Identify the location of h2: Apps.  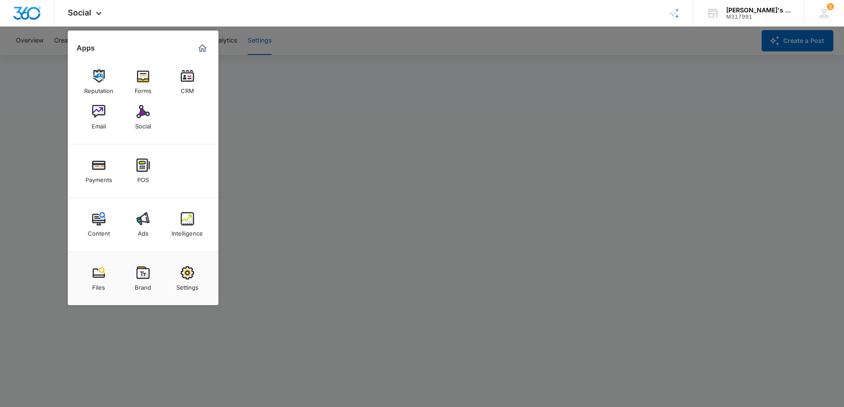
(85, 48).